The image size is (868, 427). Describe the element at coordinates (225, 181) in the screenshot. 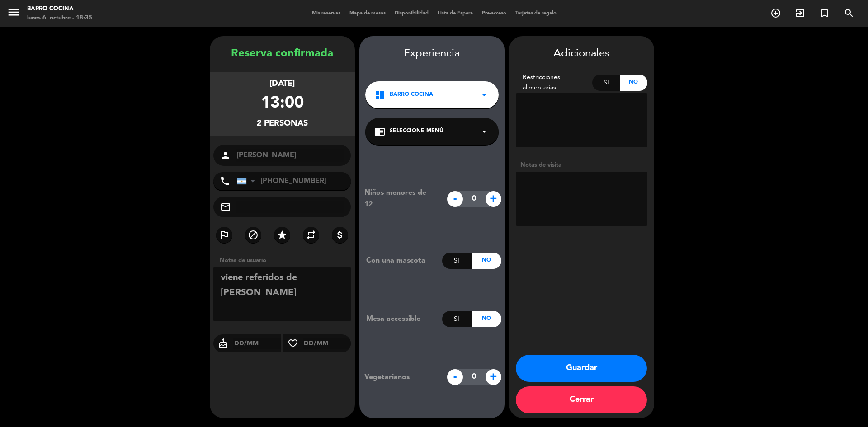

I see `i: phone` at that location.